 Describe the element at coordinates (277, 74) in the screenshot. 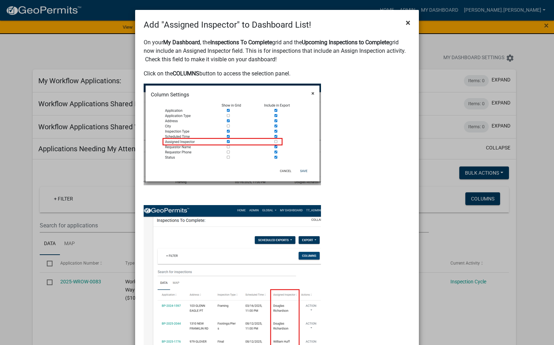

I see `p: Click on the button to access the selection panel.` at that location.